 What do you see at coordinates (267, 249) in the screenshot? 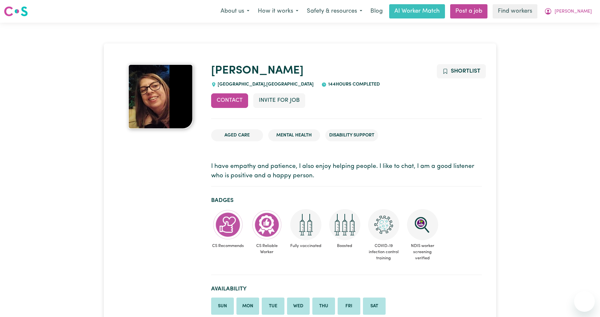
I see `span: CS Reliable Worker` at bounding box center [267, 249].